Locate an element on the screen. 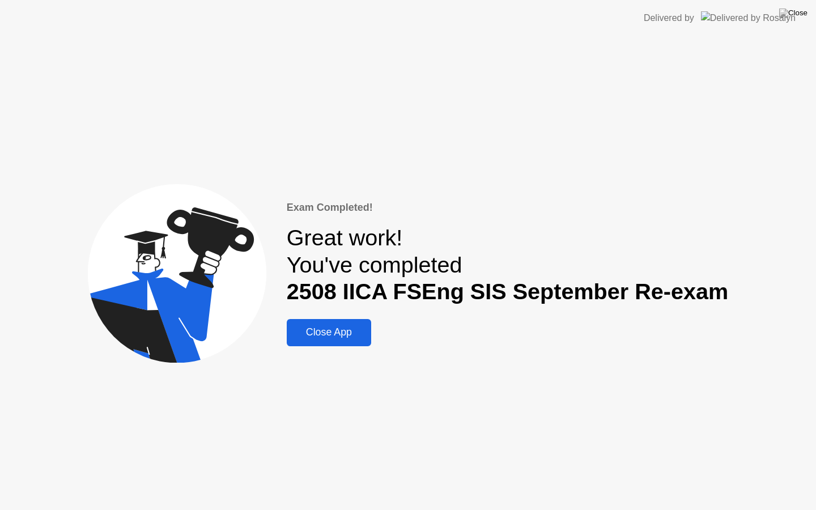 The image size is (816, 510). div: Delivered by is located at coordinates (668, 18).